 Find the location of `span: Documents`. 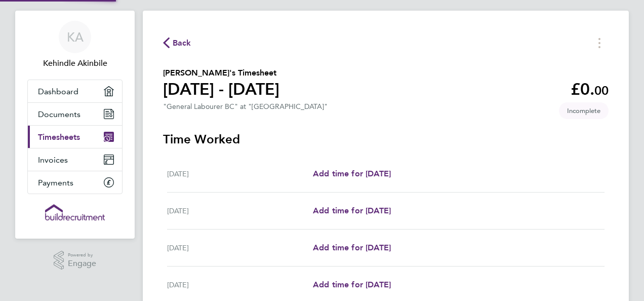

span: Documents is located at coordinates (59, 114).